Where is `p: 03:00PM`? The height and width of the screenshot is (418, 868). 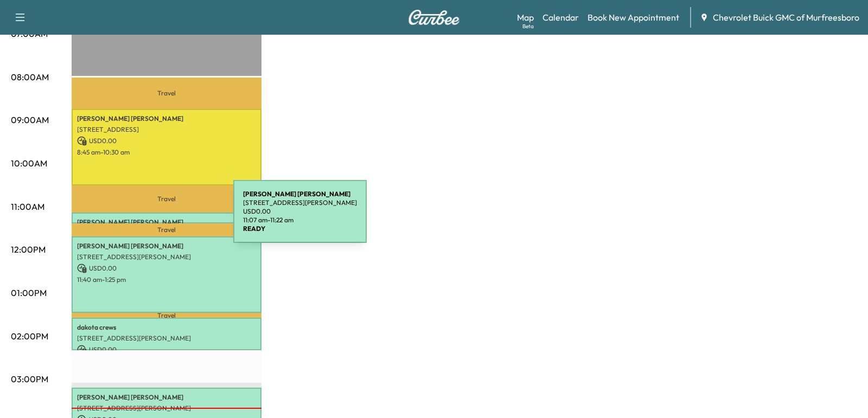 p: 03:00PM is located at coordinates (30, 379).